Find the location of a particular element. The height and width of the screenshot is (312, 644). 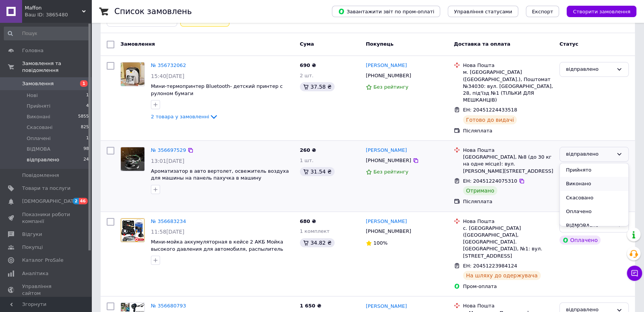

li: Прийнято is located at coordinates (595, 170).